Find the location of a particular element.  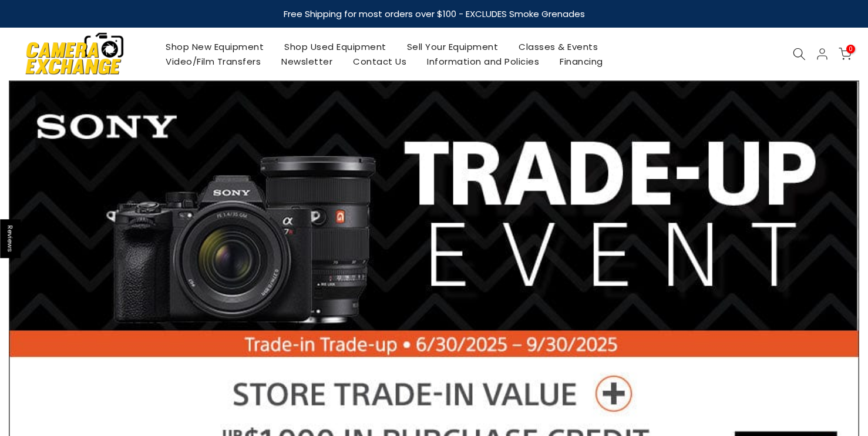

a: Contact Us is located at coordinates (380, 61).